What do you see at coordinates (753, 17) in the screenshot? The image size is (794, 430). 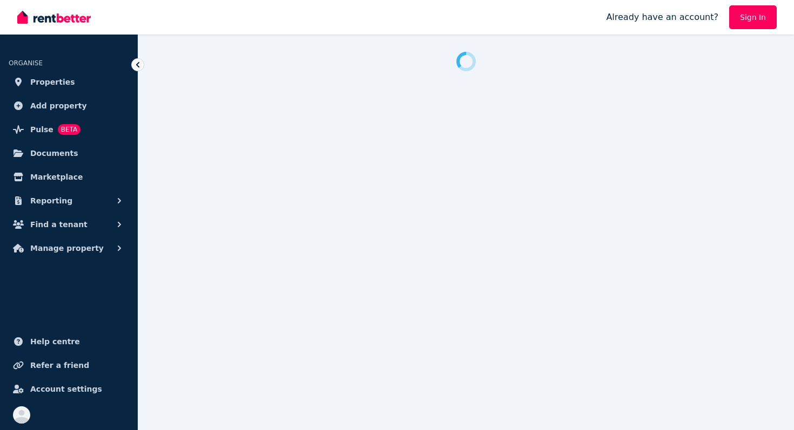 I see `a: Sign In` at bounding box center [753, 17].